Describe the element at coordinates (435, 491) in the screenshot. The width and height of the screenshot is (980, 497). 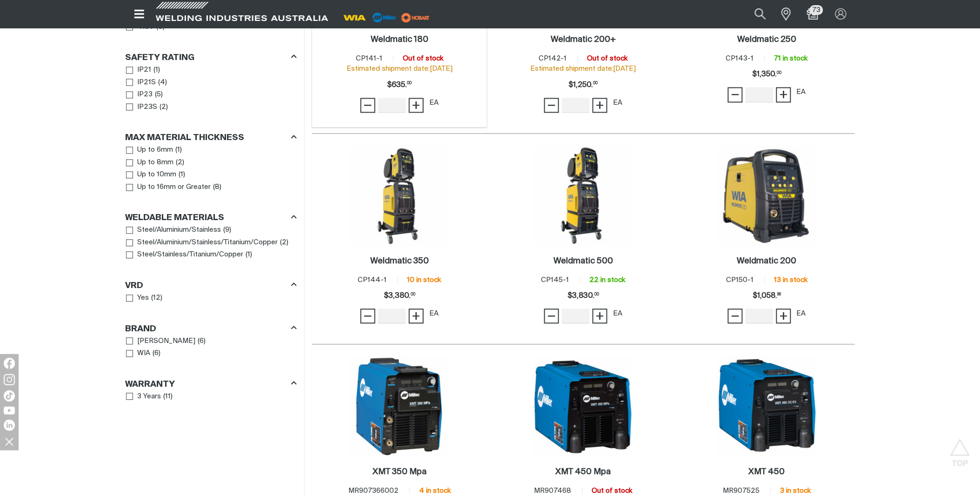
I see `span: 4 in stock` at that location.